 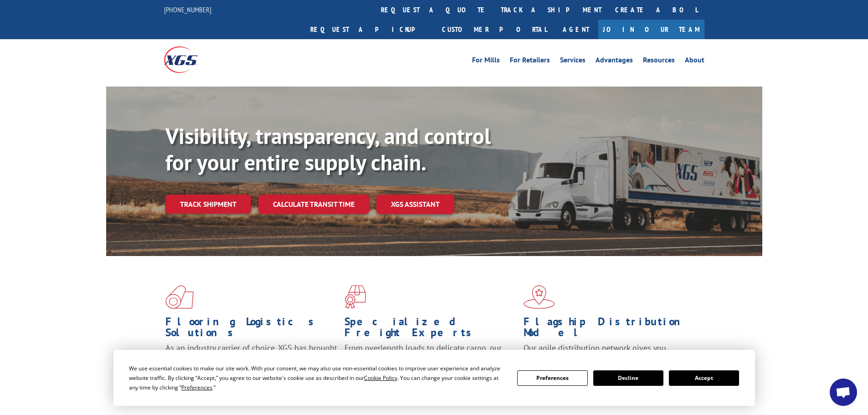 I want to click on a: For Retailers, so click(x=530, y=61).